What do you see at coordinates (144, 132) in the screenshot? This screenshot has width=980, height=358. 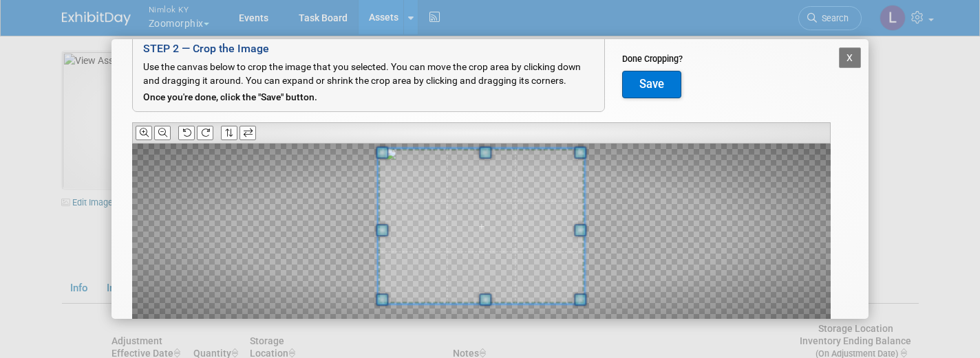 I see `button: Zoom In` at bounding box center [144, 132].